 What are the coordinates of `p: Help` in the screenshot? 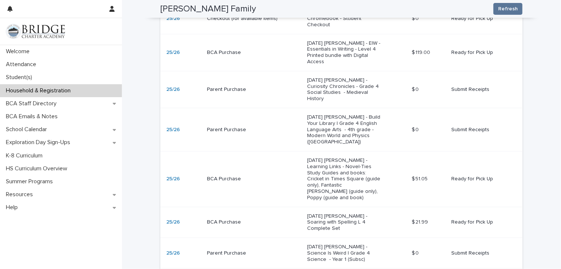 It's located at (13, 207).